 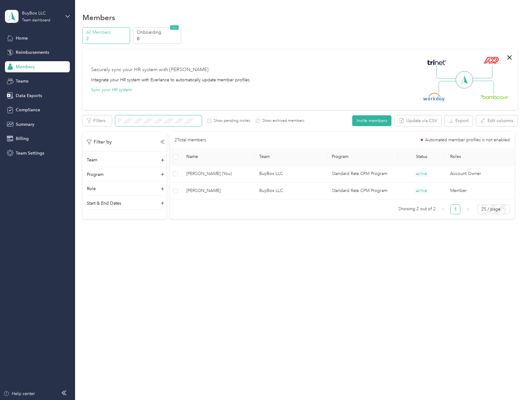 What do you see at coordinates (19, 393) in the screenshot?
I see `div: Help center` at bounding box center [19, 393].